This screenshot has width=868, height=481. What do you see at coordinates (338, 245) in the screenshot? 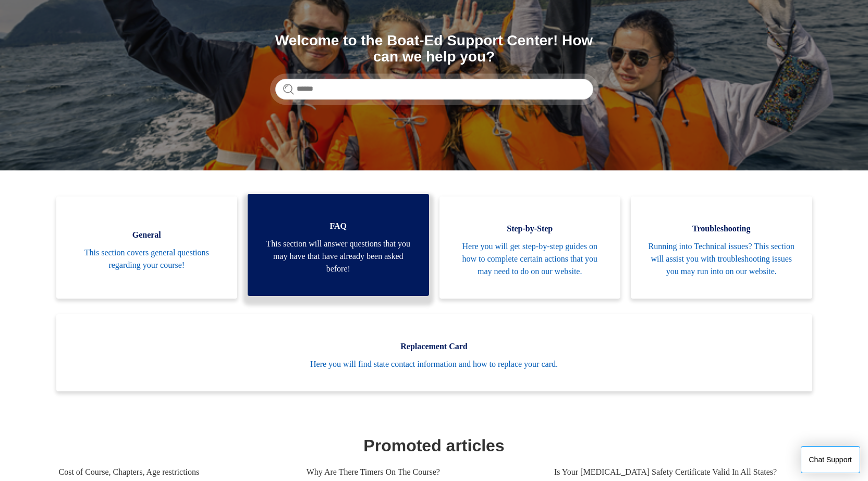
I see `a: FAQ This section will answer questions that you may have that have already been asked before!` at bounding box center [338, 245].